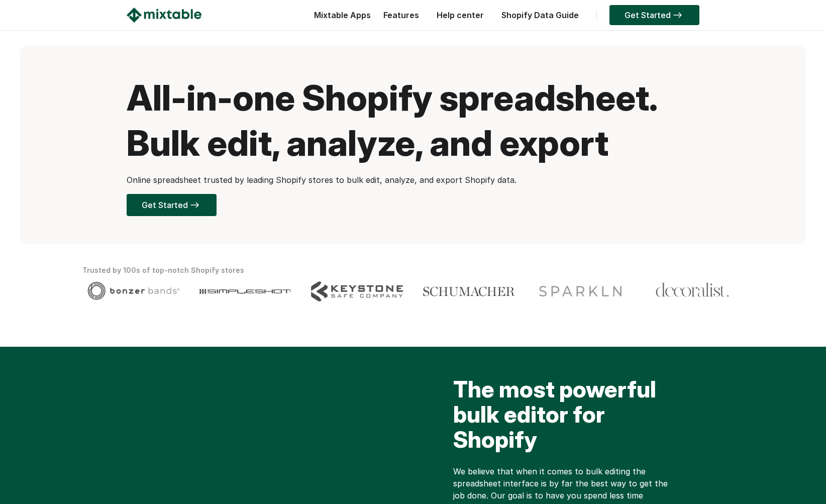 The width and height of the screenshot is (826, 504). Describe the element at coordinates (413, 120) in the screenshot. I see `h1: All-in-one Shopify spreadsheet. Bulk edit, analyze, and export` at that location.